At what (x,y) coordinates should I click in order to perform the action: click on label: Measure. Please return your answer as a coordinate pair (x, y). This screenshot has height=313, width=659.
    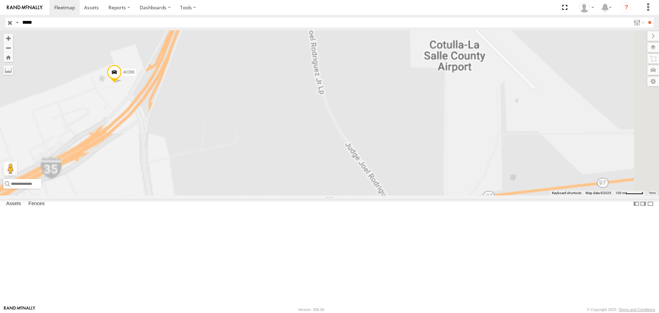
    Looking at the image, I should click on (8, 70).